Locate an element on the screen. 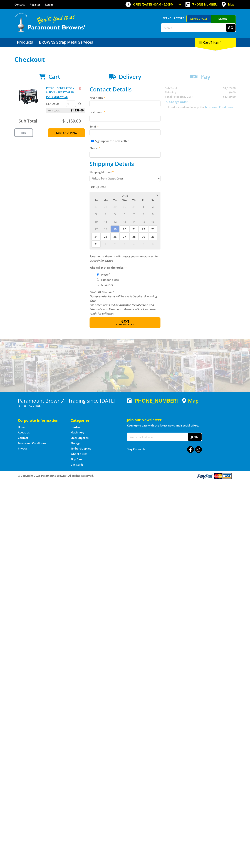 The image size is (250, 868). a: Go to the BROWNS Scrap Metal Services page is located at coordinates (66, 42).